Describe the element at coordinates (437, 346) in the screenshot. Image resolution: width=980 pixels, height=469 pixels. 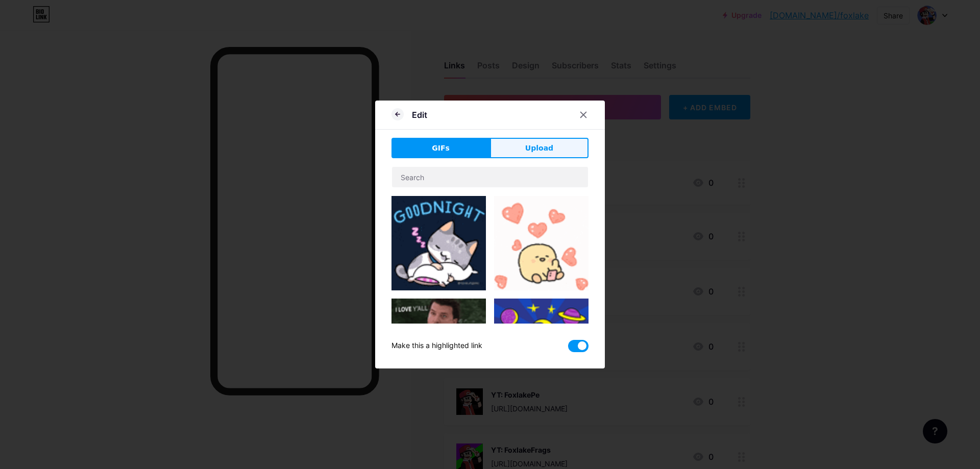
I see `div: Make this a highlighted link` at that location.